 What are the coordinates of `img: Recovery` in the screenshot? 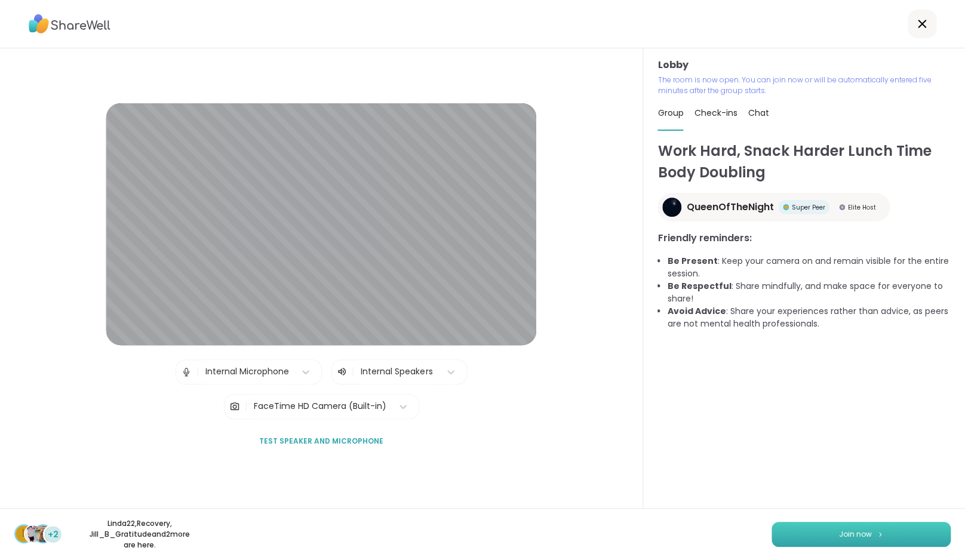 It's located at (34, 534).